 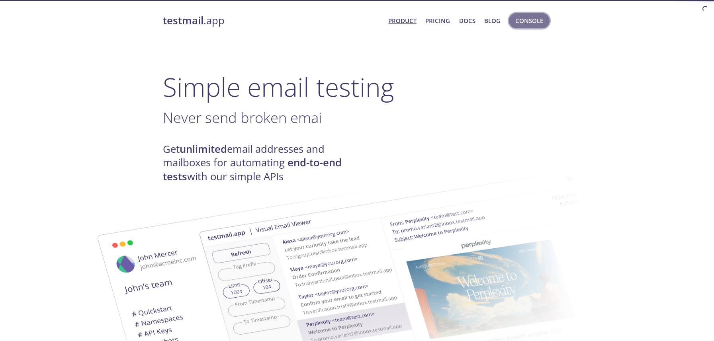 I want to click on span: Never send broken emai, so click(x=242, y=117).